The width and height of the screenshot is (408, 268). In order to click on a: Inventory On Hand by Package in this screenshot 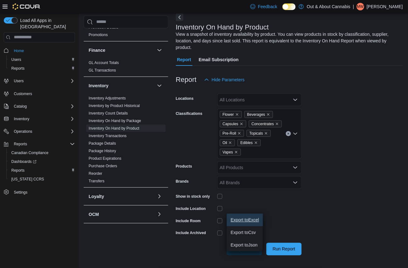, I will do `click(115, 121)`.